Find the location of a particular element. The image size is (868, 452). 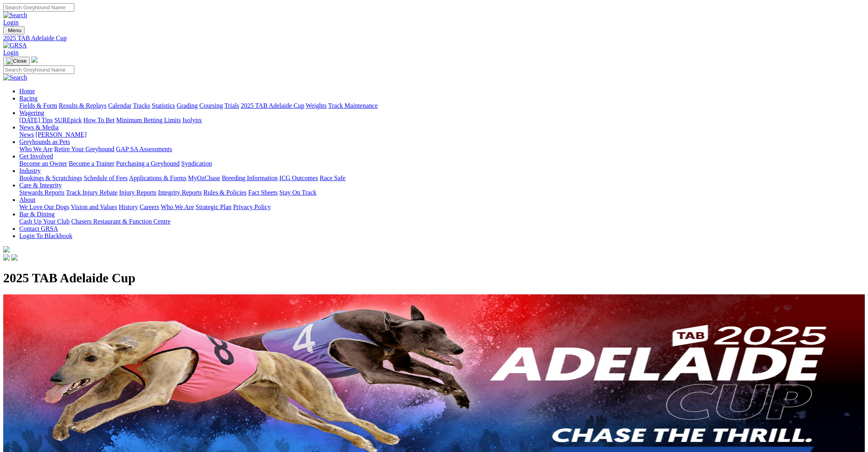

div: About is located at coordinates (442, 207).